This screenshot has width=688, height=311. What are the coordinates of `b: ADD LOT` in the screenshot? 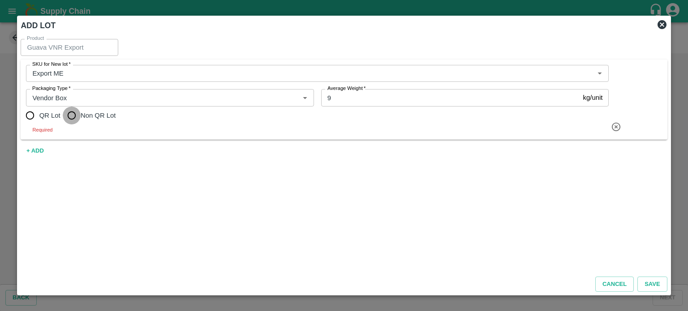 It's located at (38, 26).